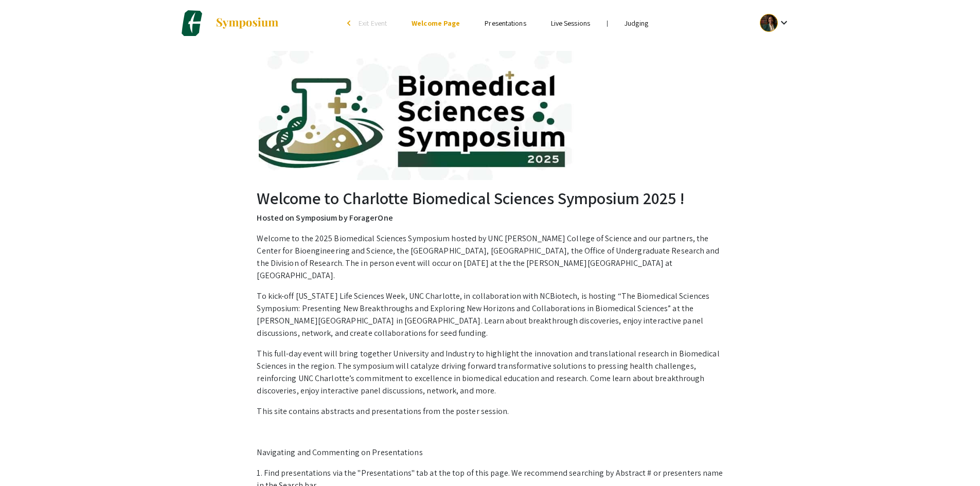 The image size is (980, 486). What do you see at coordinates (505, 23) in the screenshot?
I see `a: Presentations` at bounding box center [505, 23].